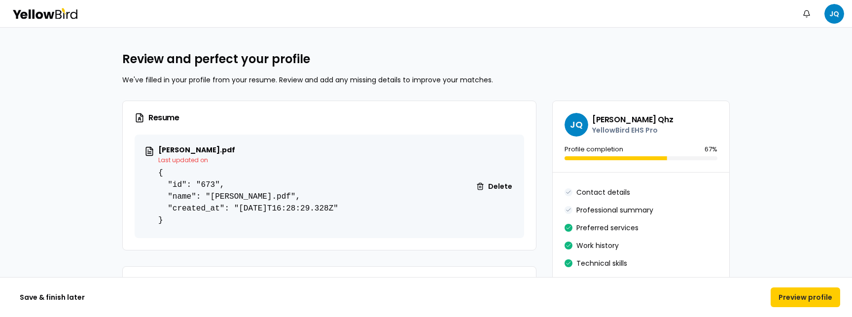 The height and width of the screenshot is (317, 852). What do you see at coordinates (711, 149) in the screenshot?
I see `p: 67 %` at bounding box center [711, 149].